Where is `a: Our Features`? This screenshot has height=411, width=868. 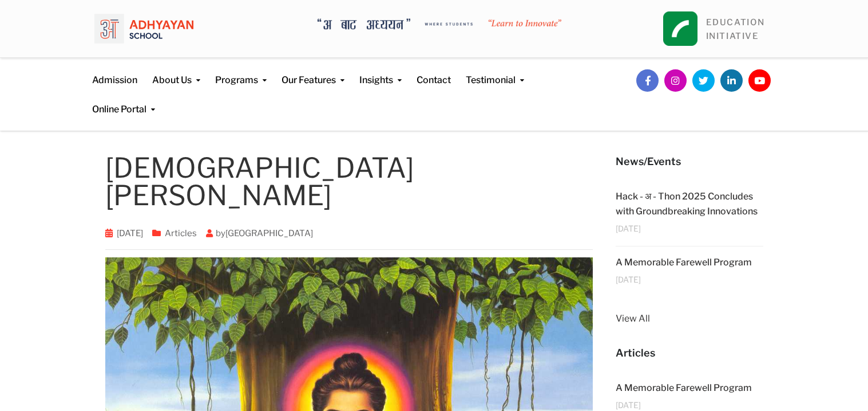
a: Our Features is located at coordinates (313, 72).